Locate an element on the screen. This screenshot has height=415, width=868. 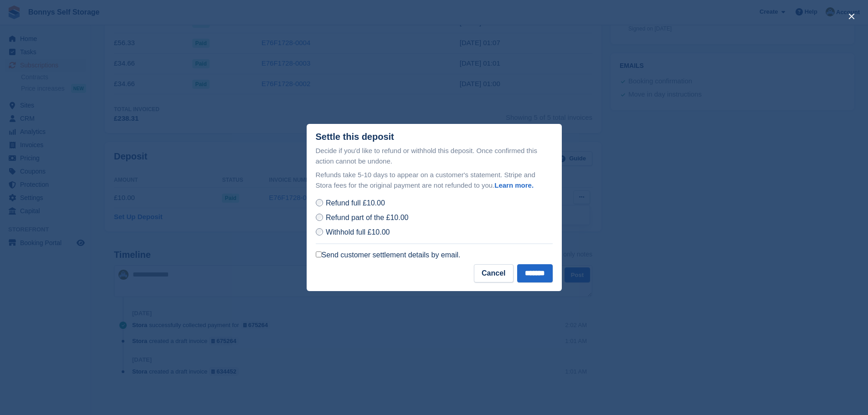
button: close is located at coordinates (851, 16).